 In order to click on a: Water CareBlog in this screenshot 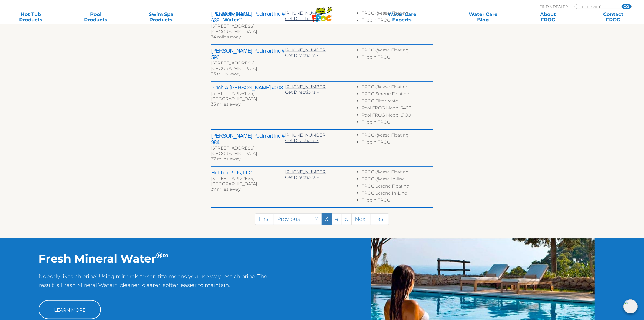, I will do `click(483, 17)`.